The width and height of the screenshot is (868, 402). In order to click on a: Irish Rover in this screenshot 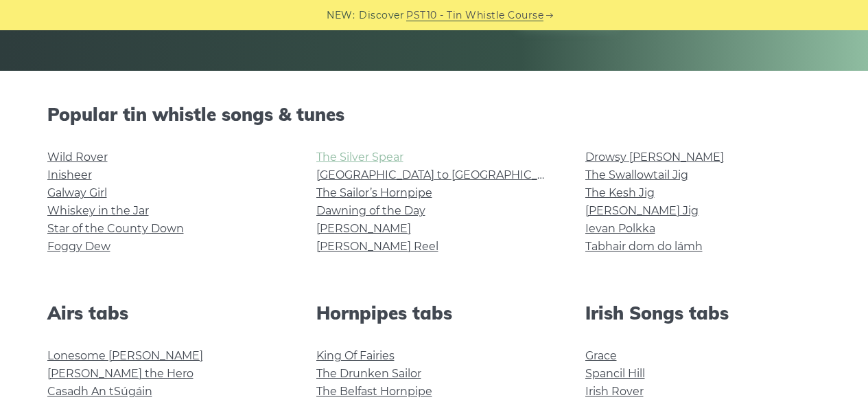, I will do `click(614, 391)`.